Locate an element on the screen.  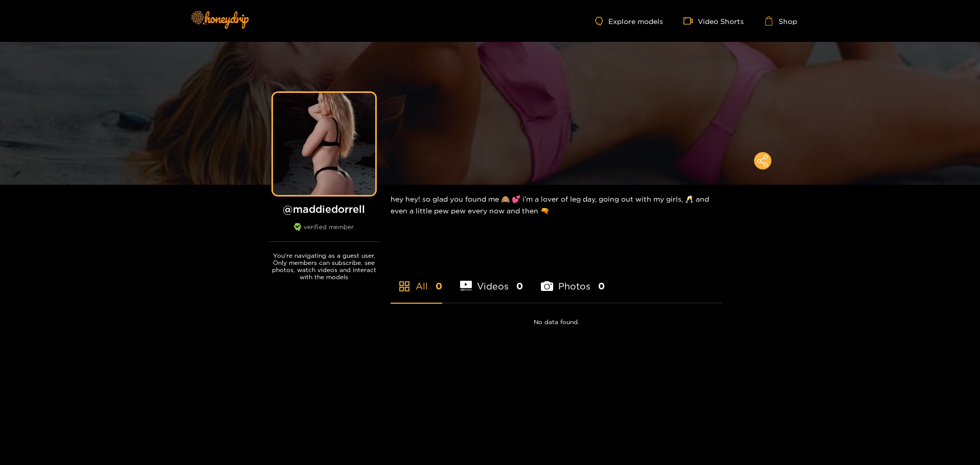
span: appstore is located at coordinates (404, 287).